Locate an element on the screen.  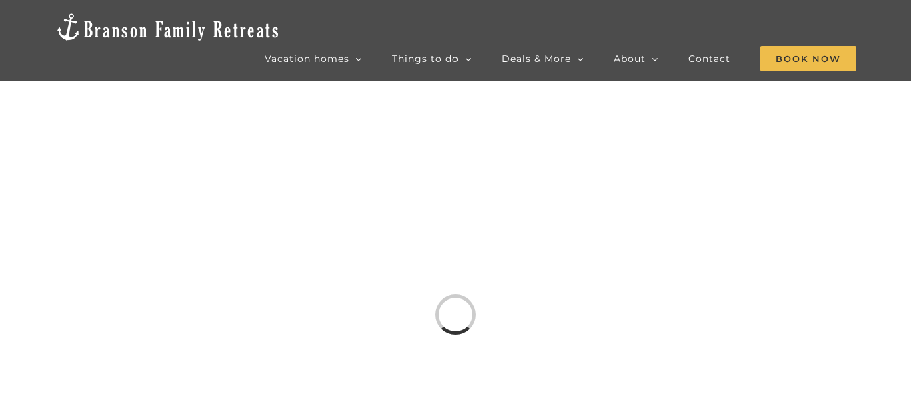
span: Vacation homes is located at coordinates (307, 59).